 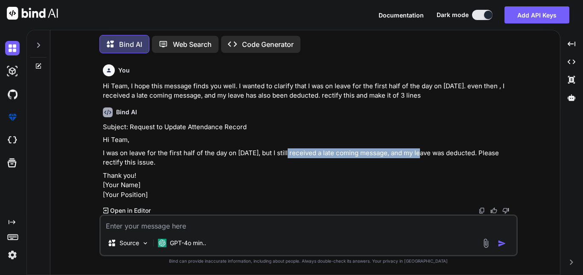 I want to click on p: Source, so click(x=129, y=243).